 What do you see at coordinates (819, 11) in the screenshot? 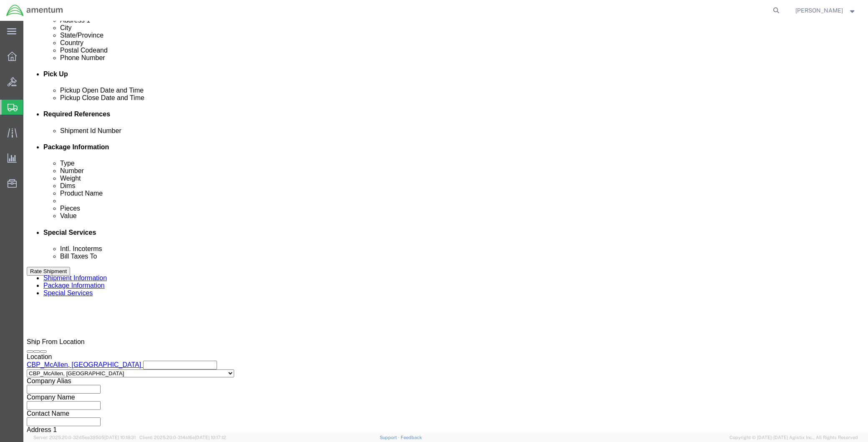
I see `span: Rigoberto Magallan` at bounding box center [819, 11].